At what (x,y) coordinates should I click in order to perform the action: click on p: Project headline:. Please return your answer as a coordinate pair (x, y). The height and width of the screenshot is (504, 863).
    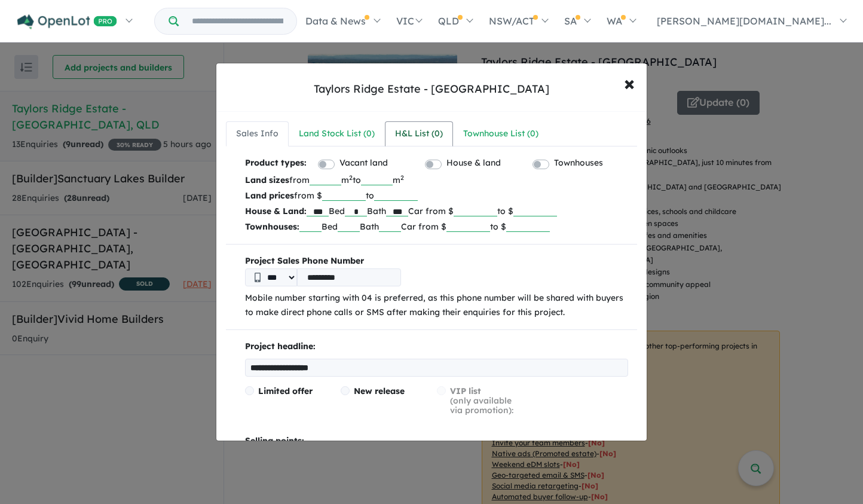
    Looking at the image, I should click on (436, 346).